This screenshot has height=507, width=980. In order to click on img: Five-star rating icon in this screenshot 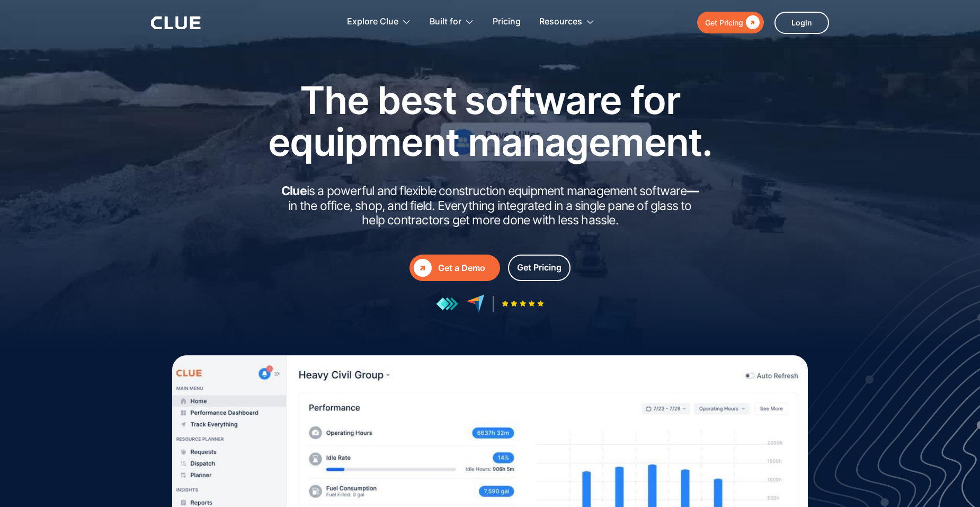, I will do `click(523, 303)`.